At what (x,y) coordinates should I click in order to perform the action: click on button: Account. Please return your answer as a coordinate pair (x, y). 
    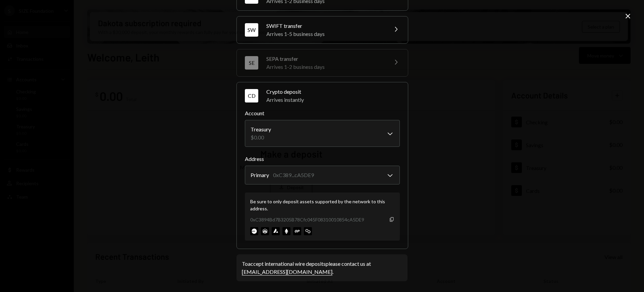
    Looking at the image, I should click on (322, 133).